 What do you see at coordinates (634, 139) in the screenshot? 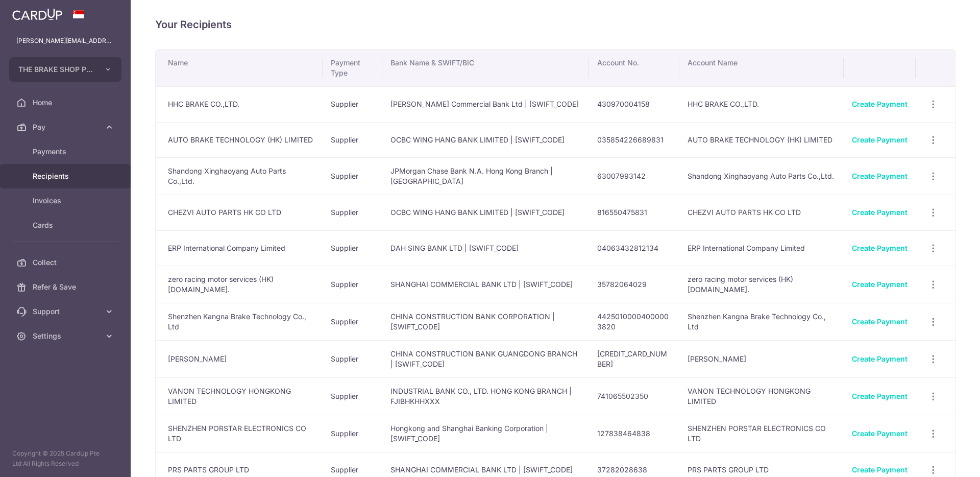
I see `td: 035854226689831` at bounding box center [634, 139].